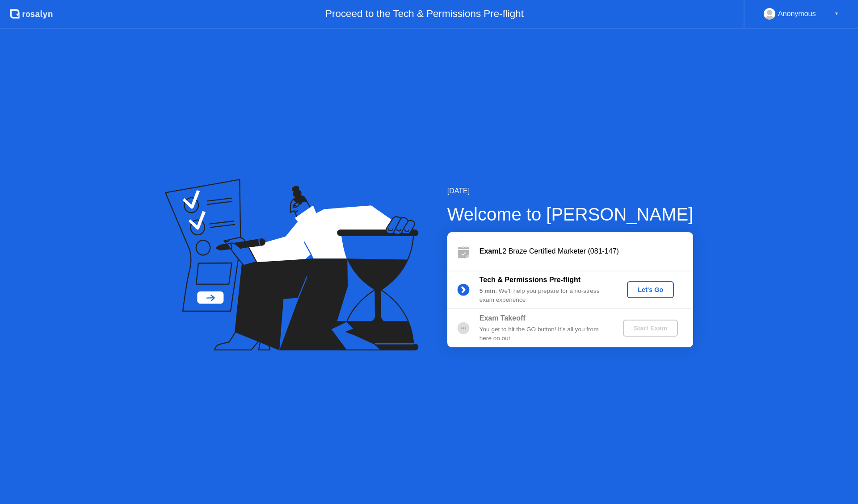 This screenshot has height=504, width=858. I want to click on div: Start Exam, so click(650, 328).